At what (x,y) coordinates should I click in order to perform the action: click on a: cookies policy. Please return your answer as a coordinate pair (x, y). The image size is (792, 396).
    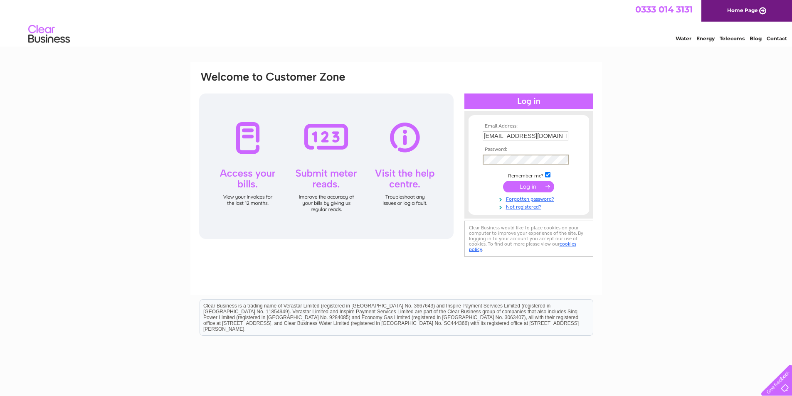
    Looking at the image, I should click on (522, 246).